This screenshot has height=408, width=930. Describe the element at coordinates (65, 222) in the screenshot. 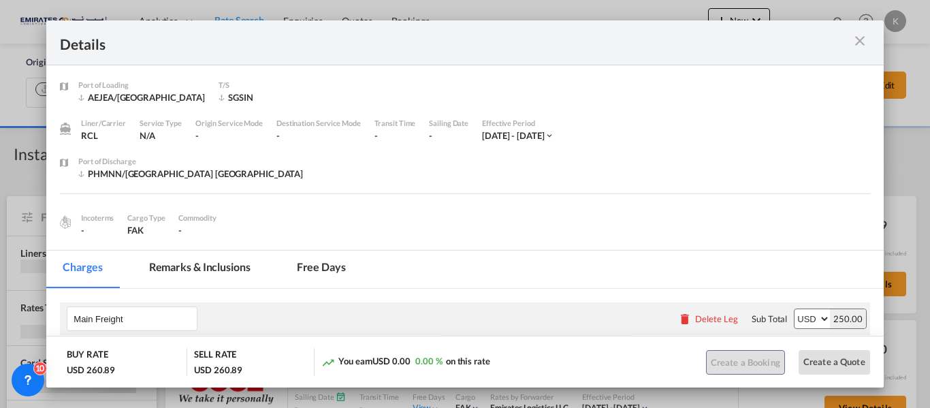

I see `img: cargo.png` at that location.